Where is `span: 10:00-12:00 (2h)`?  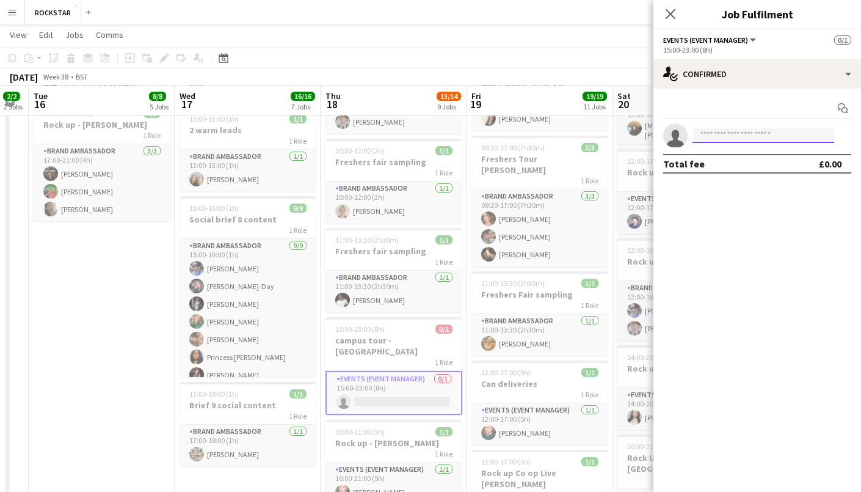 span: 10:00-12:00 (2h) is located at coordinates (360, 150).